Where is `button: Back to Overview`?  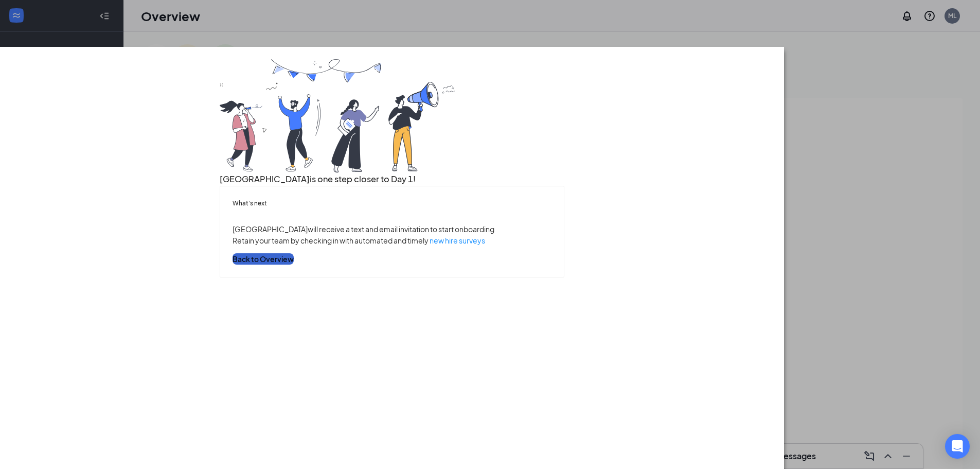 button: Back to Overview is located at coordinates (263, 259).